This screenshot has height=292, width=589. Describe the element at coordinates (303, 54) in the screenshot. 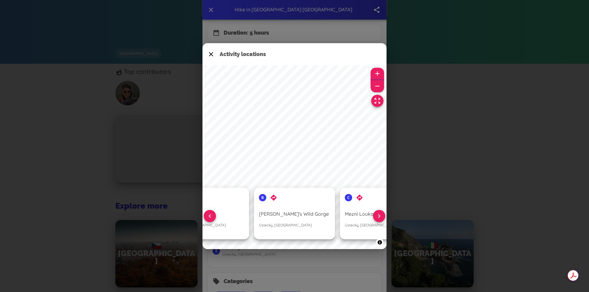

I see `h6: Activity locations` at that location.